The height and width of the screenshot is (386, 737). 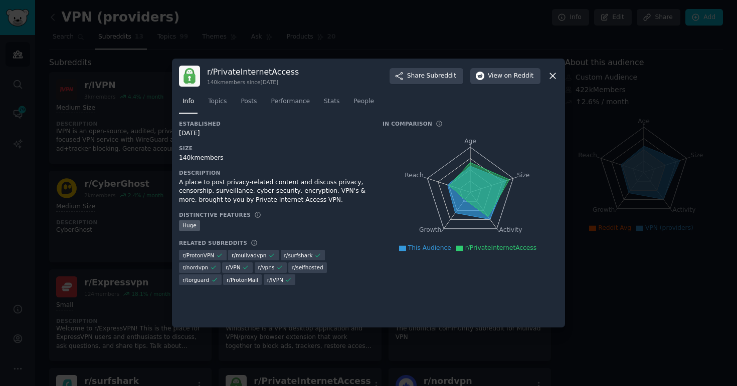 I want to click on a: Topics, so click(x=217, y=104).